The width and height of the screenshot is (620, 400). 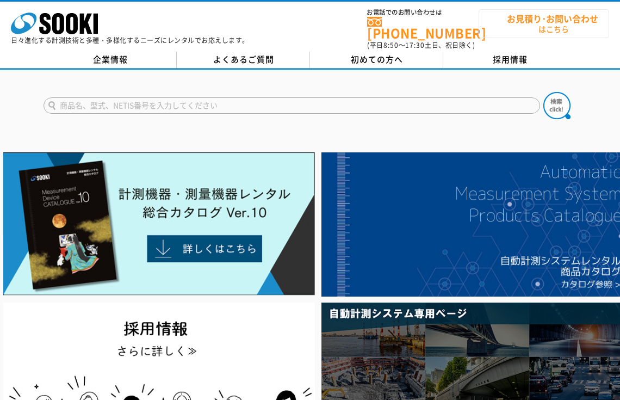 What do you see at coordinates (377, 59) in the screenshot?
I see `span: 初めての方へ` at bounding box center [377, 59].